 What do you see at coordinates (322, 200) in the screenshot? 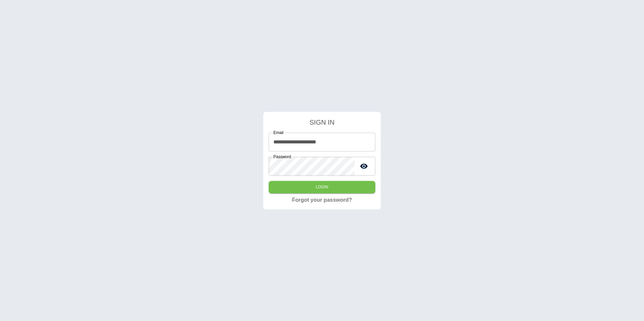
I see `a: Forgot your password?` at bounding box center [322, 200].